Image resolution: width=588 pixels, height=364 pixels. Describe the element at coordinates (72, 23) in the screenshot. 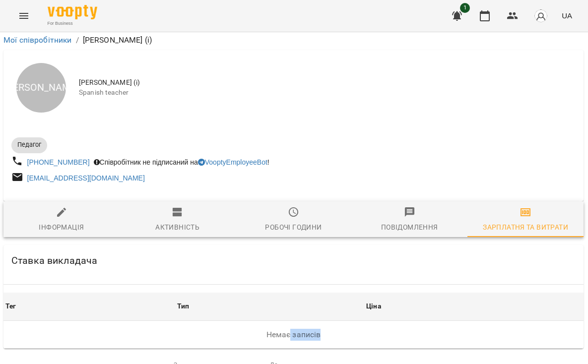

I see `span: For Business` at that location.